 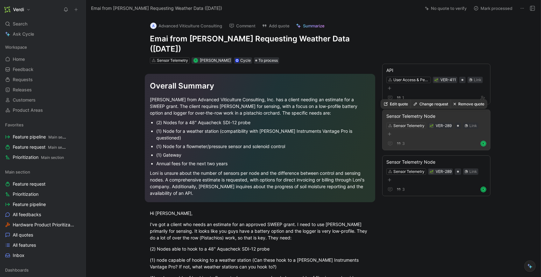 I want to click on div: API, so click(x=436, y=70).